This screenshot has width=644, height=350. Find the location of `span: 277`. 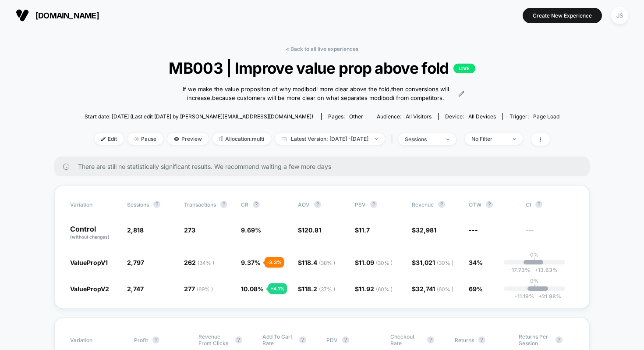

span: 277 is located at coordinates (199, 289).